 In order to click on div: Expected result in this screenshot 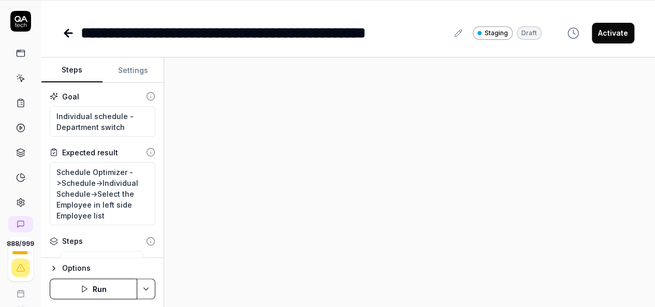, I will do `click(90, 152)`.